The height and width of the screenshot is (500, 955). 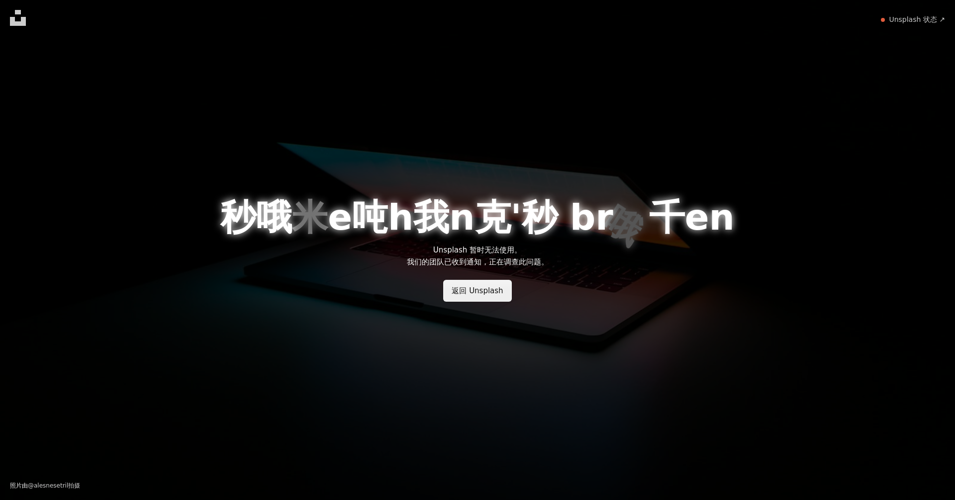 I want to click on font: b, so click(x=583, y=217).